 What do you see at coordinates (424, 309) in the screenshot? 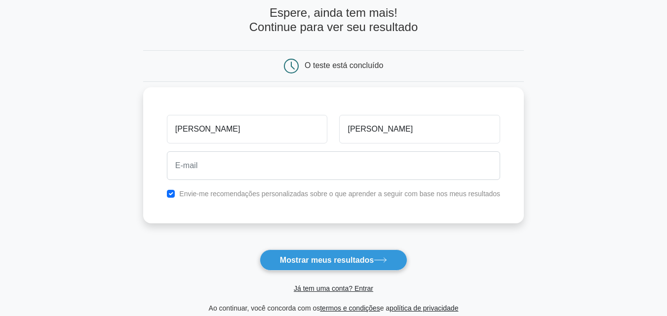
I see `font: política de privacidade` at bounding box center [424, 309].